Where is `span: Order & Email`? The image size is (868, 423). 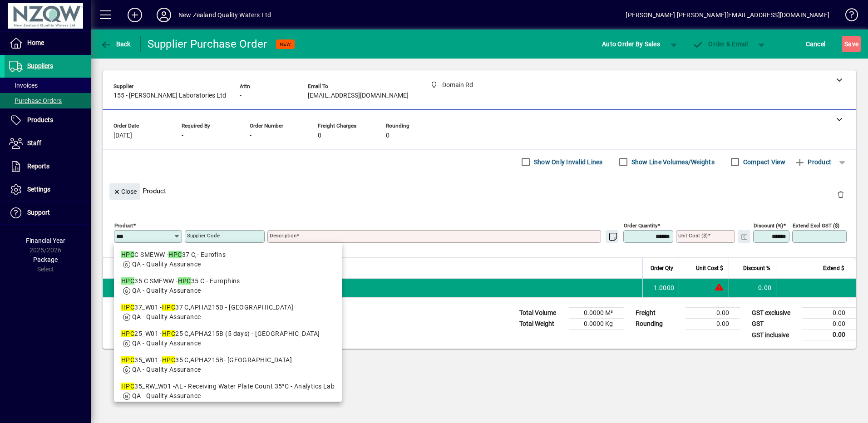
span: Order & Email is located at coordinates (720, 44).